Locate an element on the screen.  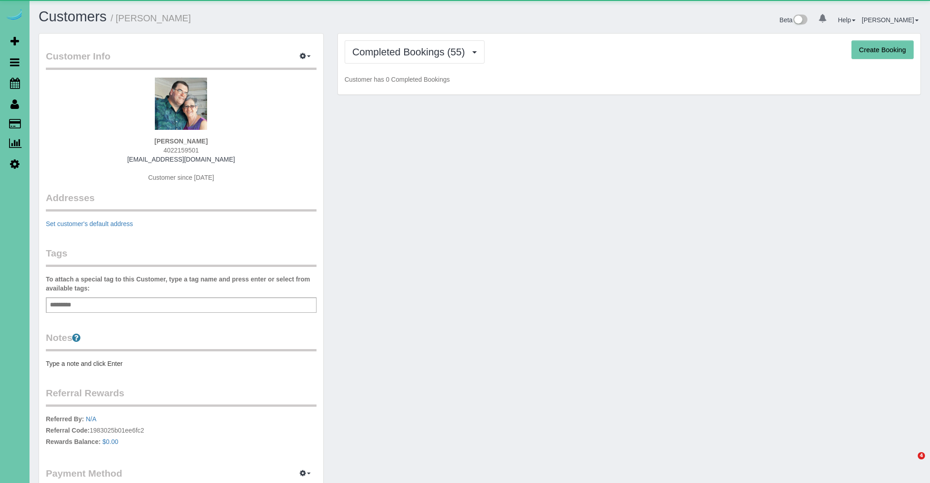
button: Create Booking is located at coordinates (882, 50).